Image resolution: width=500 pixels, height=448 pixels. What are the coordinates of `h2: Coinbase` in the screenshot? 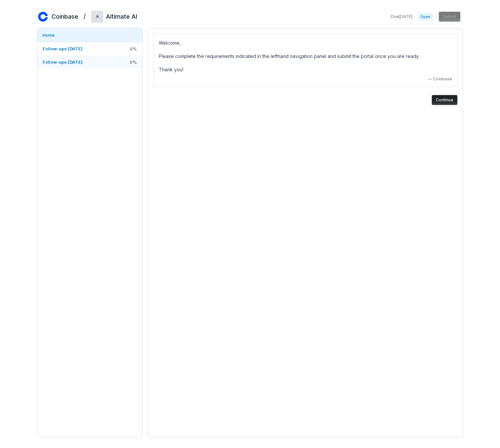 It's located at (65, 16).